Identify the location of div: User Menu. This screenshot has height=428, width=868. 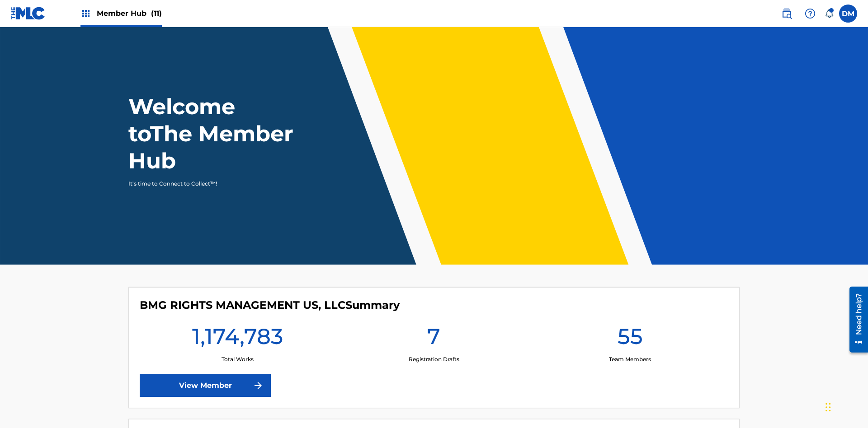
(848, 13).